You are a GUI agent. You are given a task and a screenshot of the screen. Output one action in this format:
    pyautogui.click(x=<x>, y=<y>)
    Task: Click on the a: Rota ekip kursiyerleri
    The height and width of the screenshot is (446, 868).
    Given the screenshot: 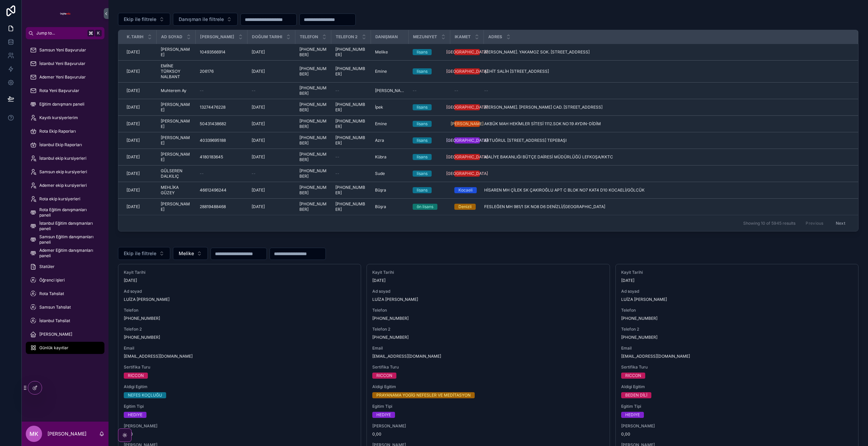 What is the action you would take?
    pyautogui.click(x=65, y=199)
    